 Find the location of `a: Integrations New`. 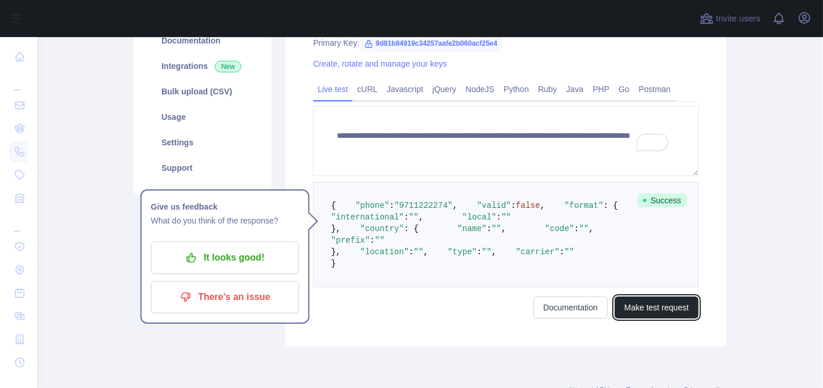

a: Integrations New is located at coordinates (203, 66).